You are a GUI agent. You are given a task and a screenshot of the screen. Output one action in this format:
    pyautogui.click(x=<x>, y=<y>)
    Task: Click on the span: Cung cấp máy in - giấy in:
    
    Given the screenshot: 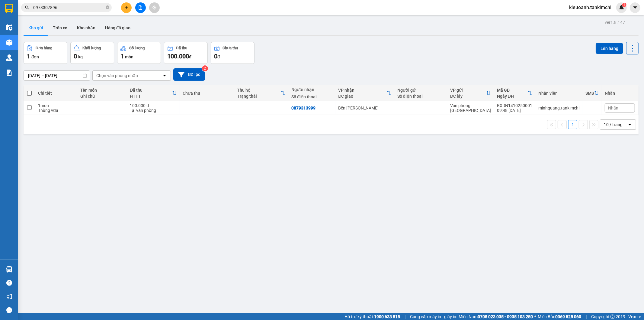 What is the action you would take?
    pyautogui.click(x=434, y=317)
    